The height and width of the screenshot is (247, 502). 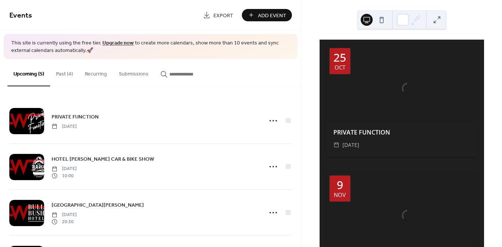 What do you see at coordinates (75, 117) in the screenshot?
I see `a: PRIVATE FUNCTION` at bounding box center [75, 117].